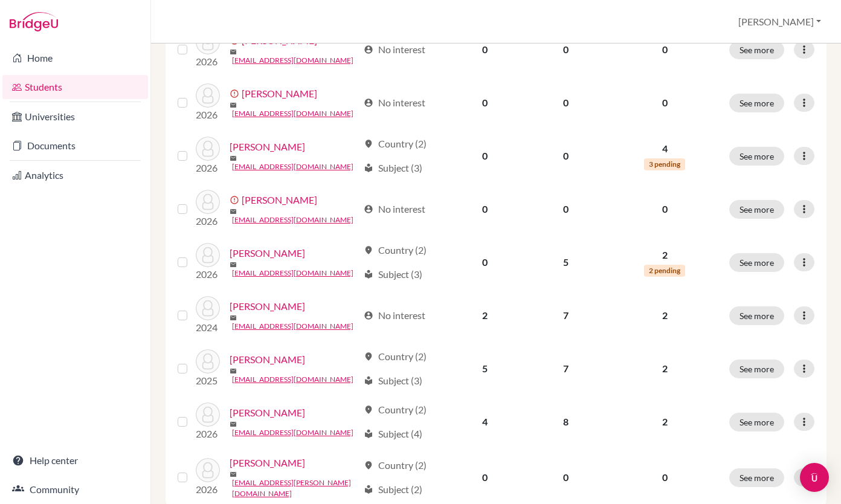 The height and width of the screenshot is (504, 841). What do you see at coordinates (207, 469) in the screenshot?
I see `img: Hammerson-Jones, William` at bounding box center [207, 469].